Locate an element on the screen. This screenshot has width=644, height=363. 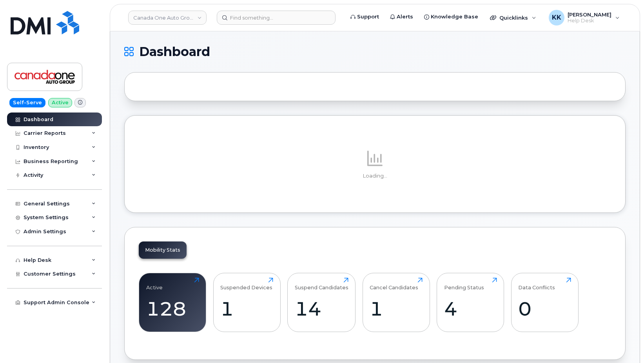
a: Data Conflicts0 is located at coordinates (544, 303).